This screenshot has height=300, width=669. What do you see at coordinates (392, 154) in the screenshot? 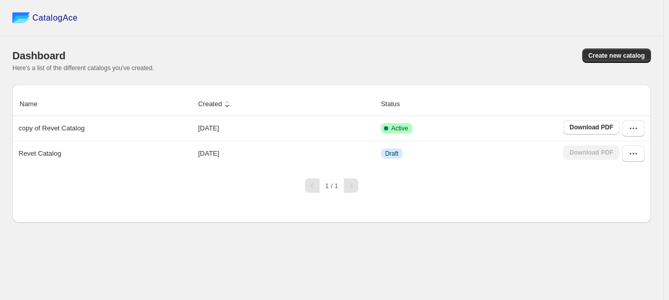
I see `span: Draft` at bounding box center [392, 154].